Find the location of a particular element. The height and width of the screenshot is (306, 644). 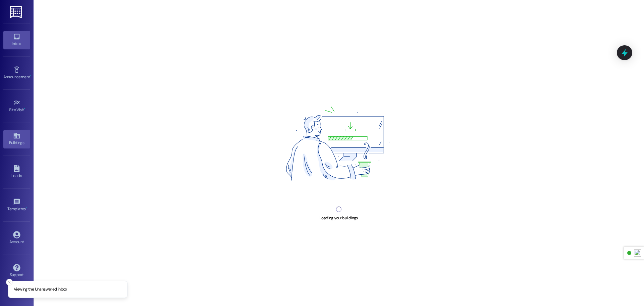

button: Close toast is located at coordinates (9, 282).